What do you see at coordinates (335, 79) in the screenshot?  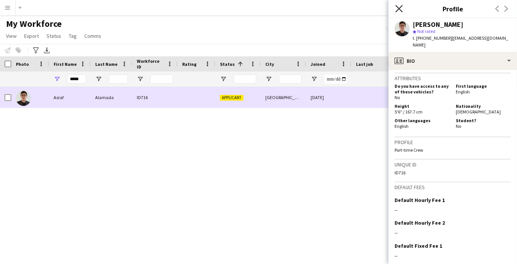 I see `input: Joined Filter Input` at bounding box center [335, 79].